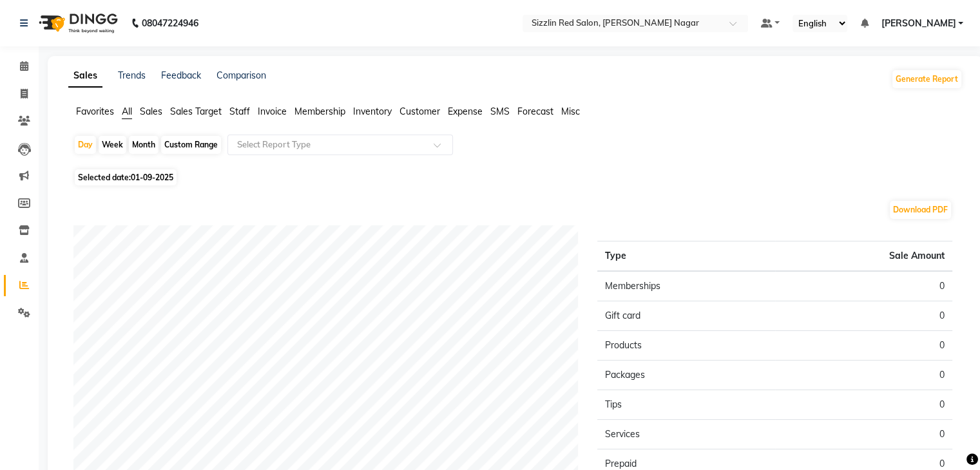  Describe the element at coordinates (319, 111) in the screenshot. I see `span: Membership` at that location.